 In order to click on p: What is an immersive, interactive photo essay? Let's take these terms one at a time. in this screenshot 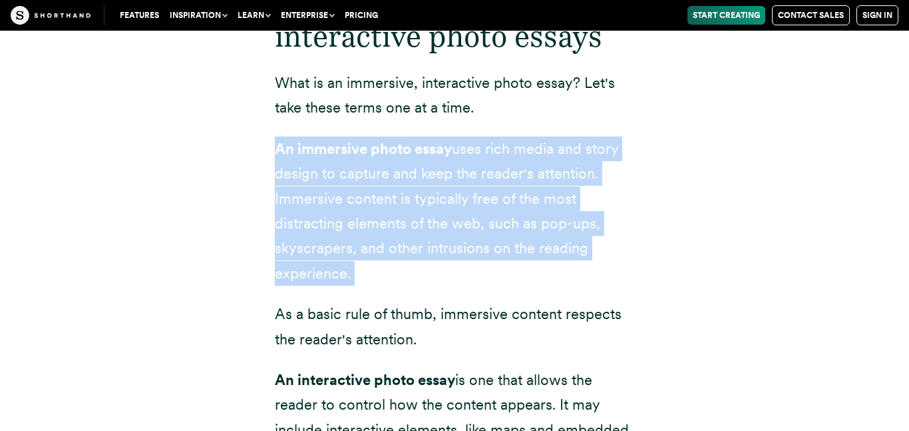, I will do `click(455, 95)`.